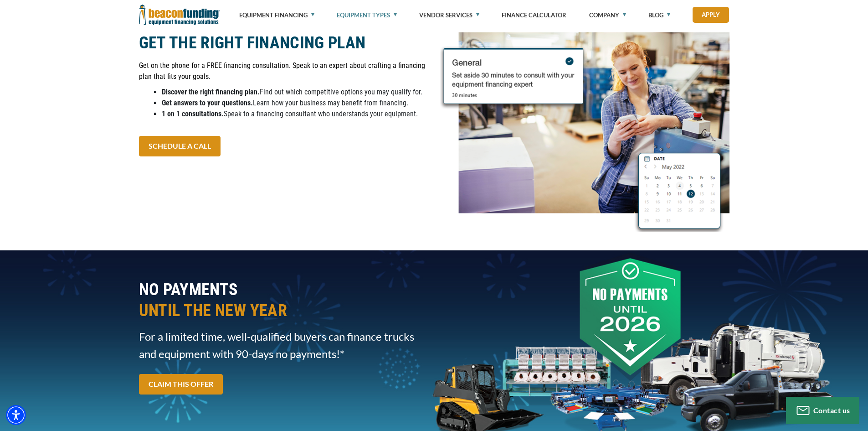 This screenshot has width=868, height=431. What do you see at coordinates (295, 92) in the screenshot?
I see `li: Find out which competitive options you may qualify for.` at bounding box center [295, 92].